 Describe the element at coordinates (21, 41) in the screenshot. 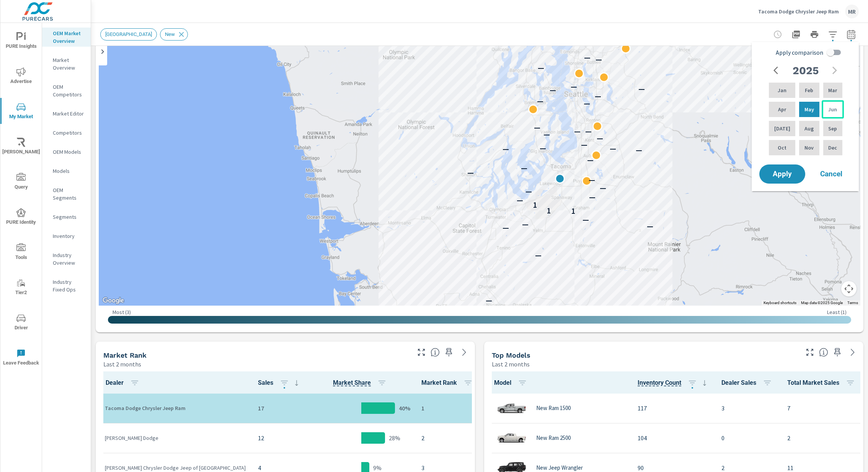

I see `span: PURE Insights` at that location.